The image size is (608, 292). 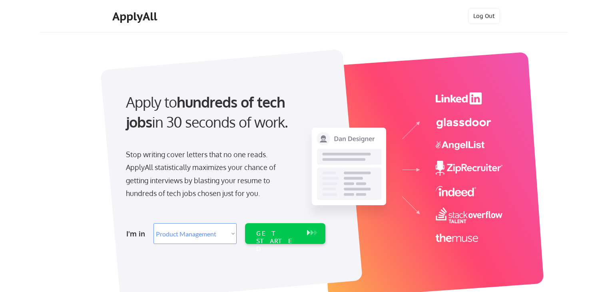 What do you see at coordinates (484, 16) in the screenshot?
I see `button: Log Out` at bounding box center [484, 16].